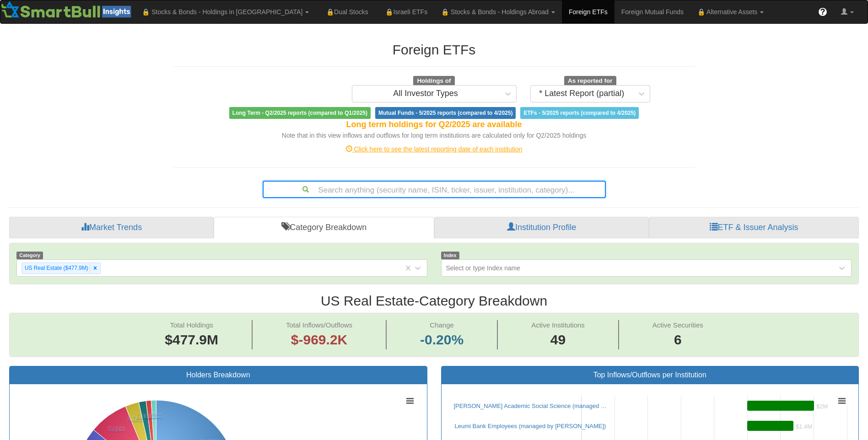 This screenshot has width=868, height=440. I want to click on a: 🔒 Alternative Assets, so click(730, 12).